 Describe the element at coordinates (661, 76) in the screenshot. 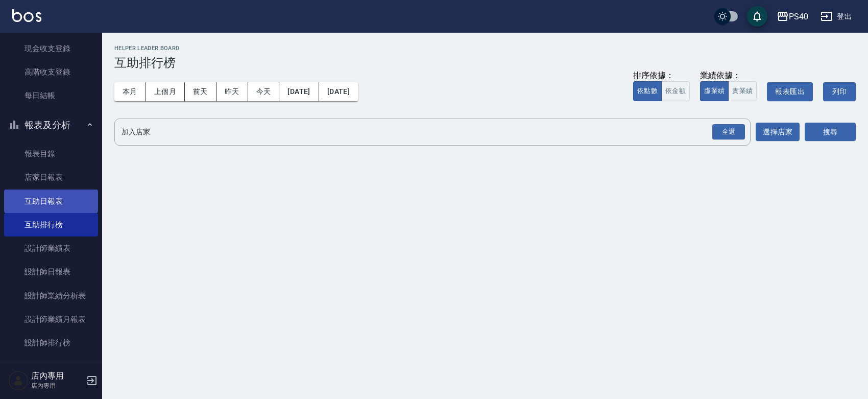

I see `div: 排序依據：` at that location.